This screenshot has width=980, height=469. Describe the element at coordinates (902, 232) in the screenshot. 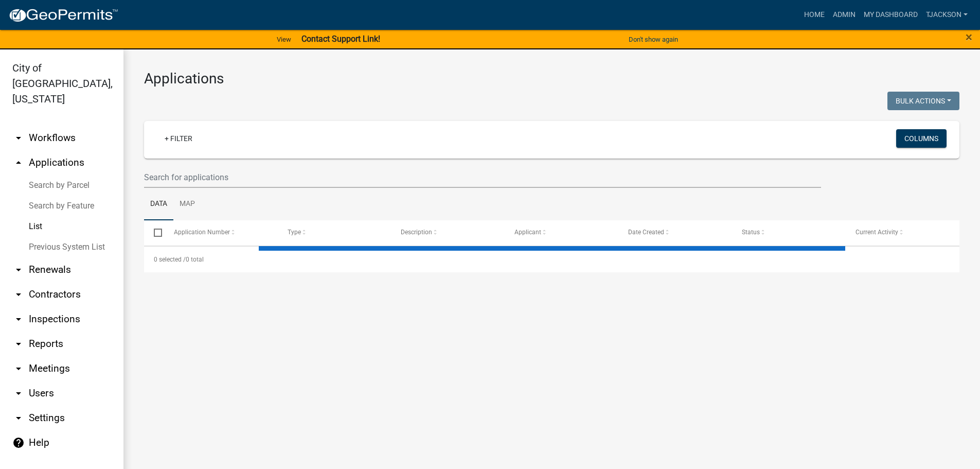

I see `datatable-header-cell: Current Activity` at that location.